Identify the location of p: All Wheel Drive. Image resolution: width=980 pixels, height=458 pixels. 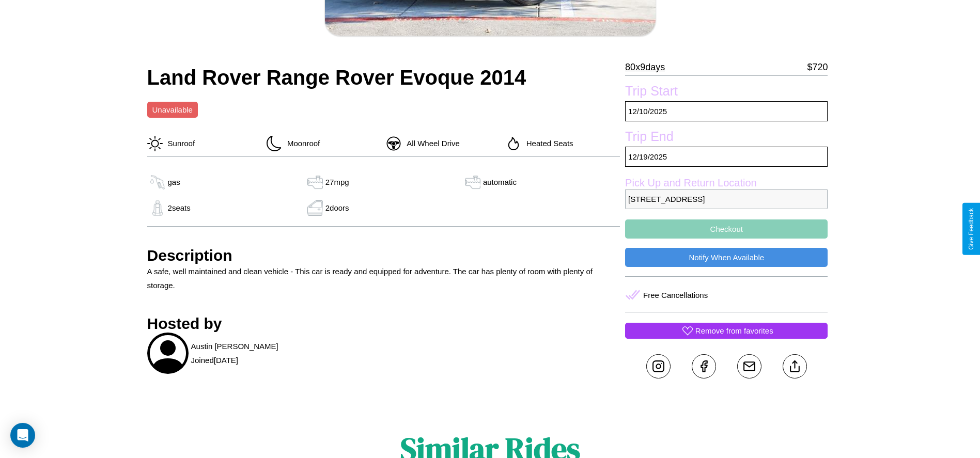
(430, 143).